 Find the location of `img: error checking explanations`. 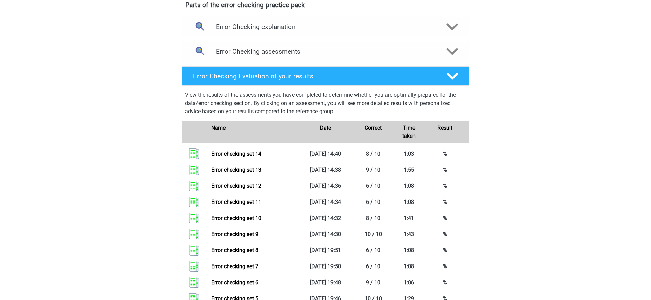

img: error checking explanations is located at coordinates (199, 27).